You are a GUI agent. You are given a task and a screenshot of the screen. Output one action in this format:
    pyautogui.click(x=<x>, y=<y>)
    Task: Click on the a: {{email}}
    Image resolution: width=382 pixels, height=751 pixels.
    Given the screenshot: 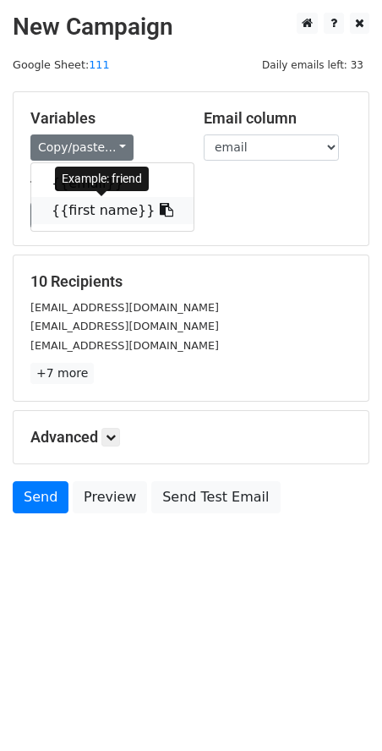 What is the action you would take?
    pyautogui.click(x=112, y=184)
    